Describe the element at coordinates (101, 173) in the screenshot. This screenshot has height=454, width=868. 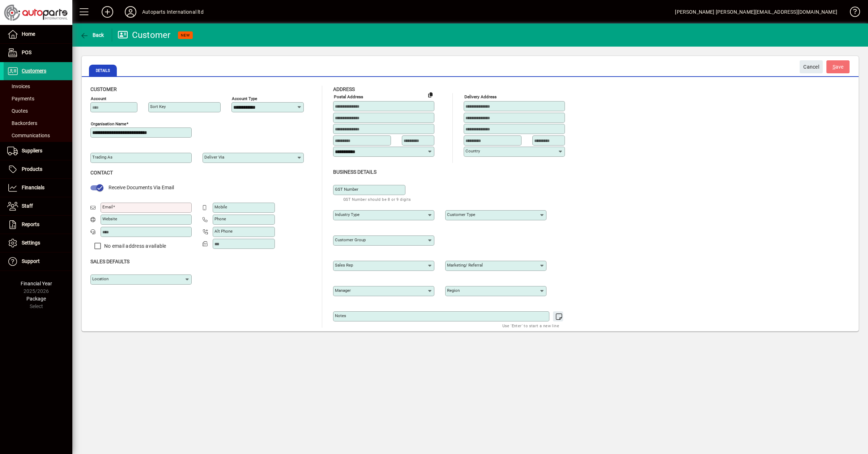
I see `span: Contact` at that location.